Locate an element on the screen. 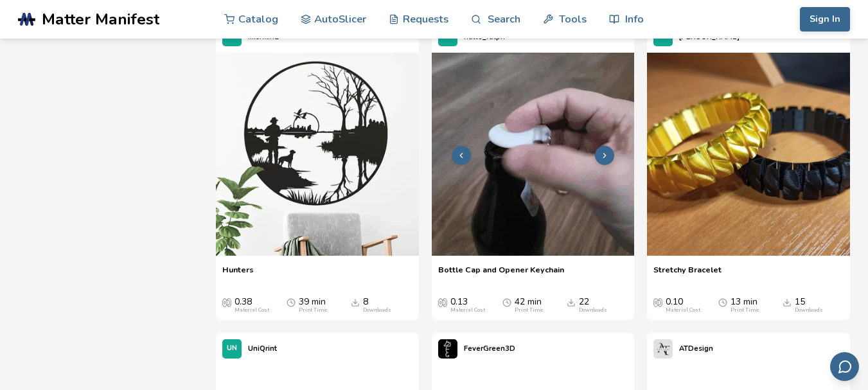 This screenshot has height=390, width=868. a: ATDesign's profileATDesign is located at coordinates (683, 349).